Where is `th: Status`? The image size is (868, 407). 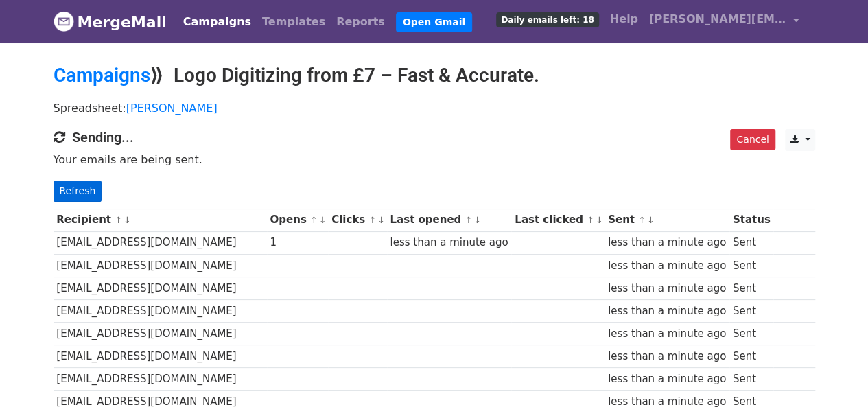 th: Status is located at coordinates (752, 220).